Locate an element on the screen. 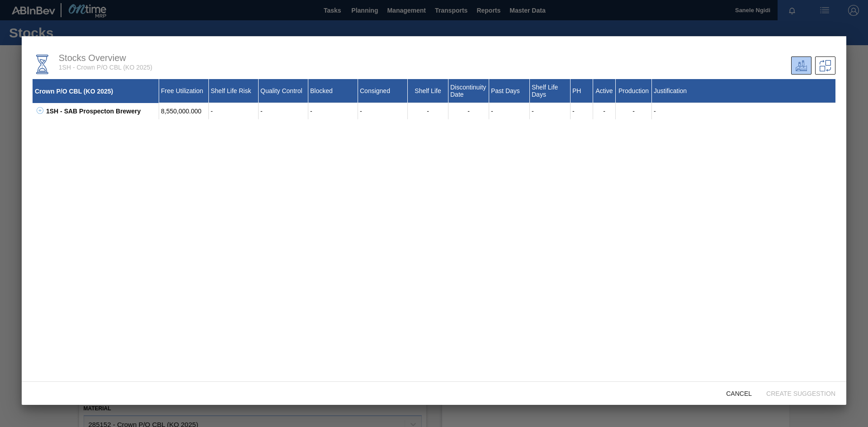 The width and height of the screenshot is (868, 427). div: Production is located at coordinates (634, 91).